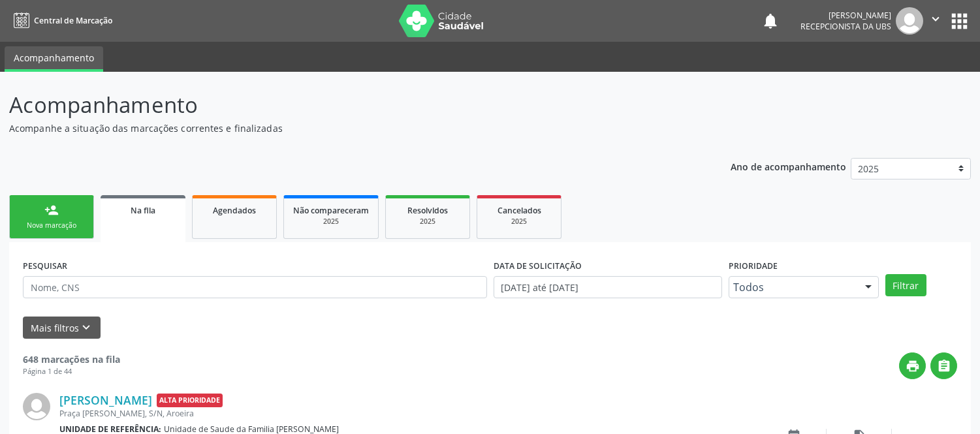  I want to click on span: Resolvidos, so click(428, 210).